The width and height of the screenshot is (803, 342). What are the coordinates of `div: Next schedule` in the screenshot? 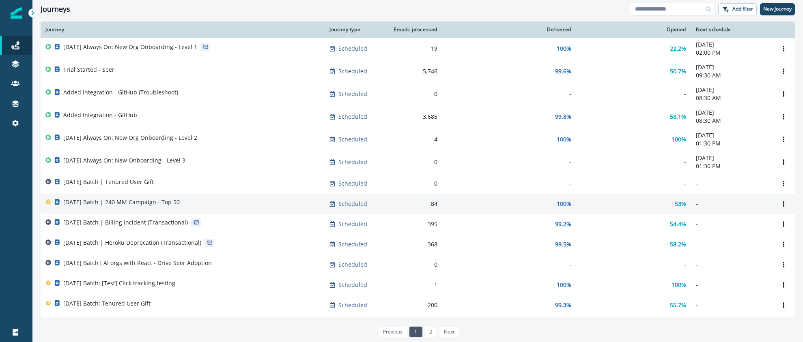 It's located at (731, 30).